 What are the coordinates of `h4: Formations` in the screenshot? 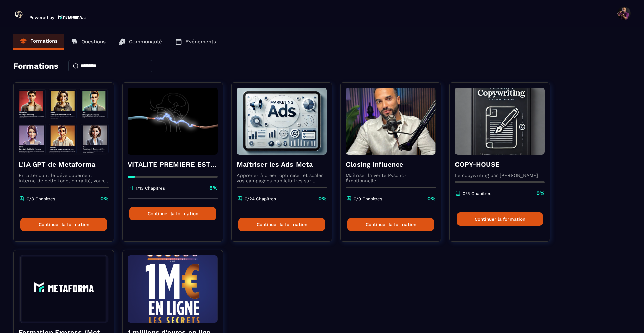 It's located at (36, 66).